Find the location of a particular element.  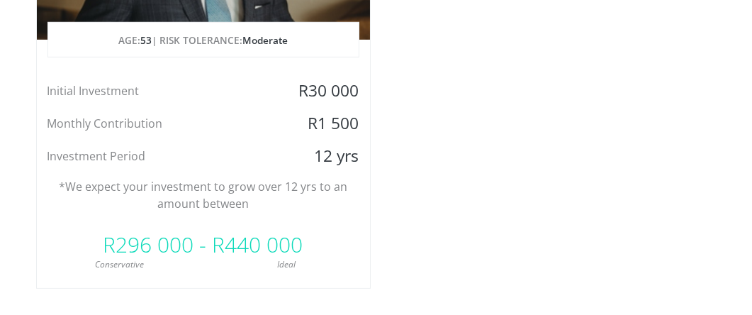

p: AGE: | RISK TOLERANCE: is located at coordinates (203, 40).